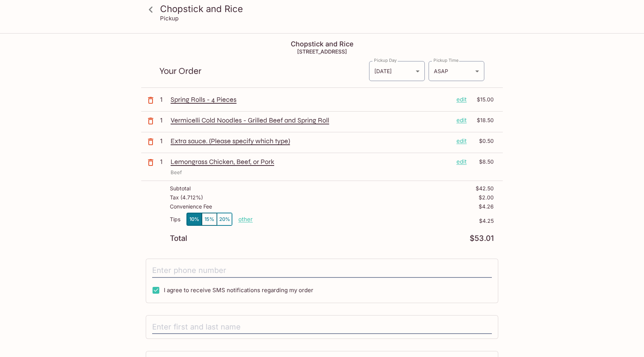 This screenshot has width=644, height=357. I want to click on p: $2.00, so click(487, 198).